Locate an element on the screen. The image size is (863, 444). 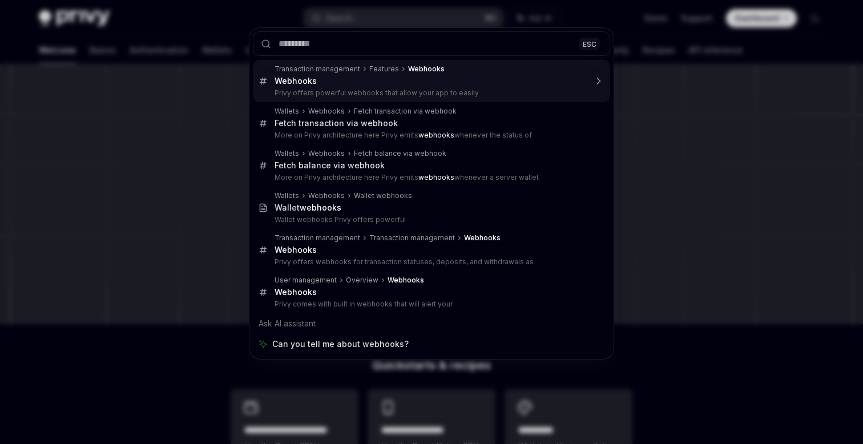
p: More on Privy architecture here Privy emits whenever the status of is located at coordinates (431, 135).